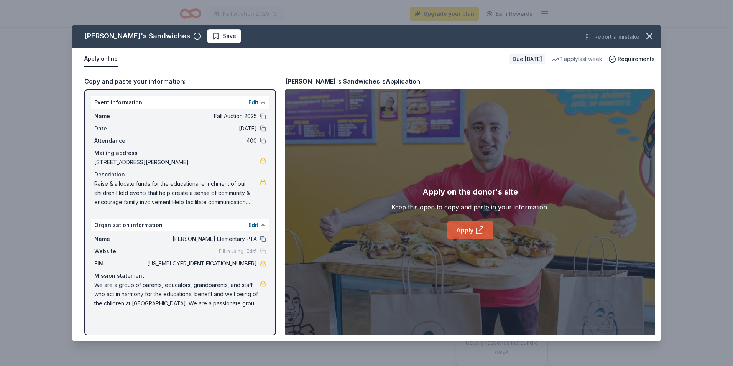  I want to click on div: Copy and paste your information:, so click(180, 81).